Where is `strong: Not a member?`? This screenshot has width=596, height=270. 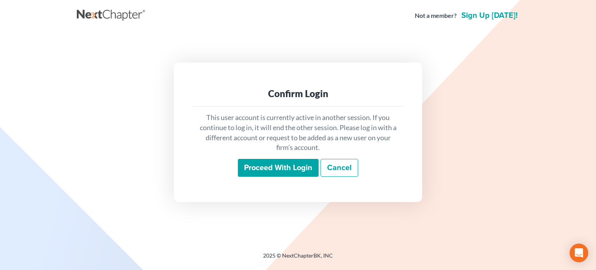 strong: Not a member? is located at coordinates (436, 16).